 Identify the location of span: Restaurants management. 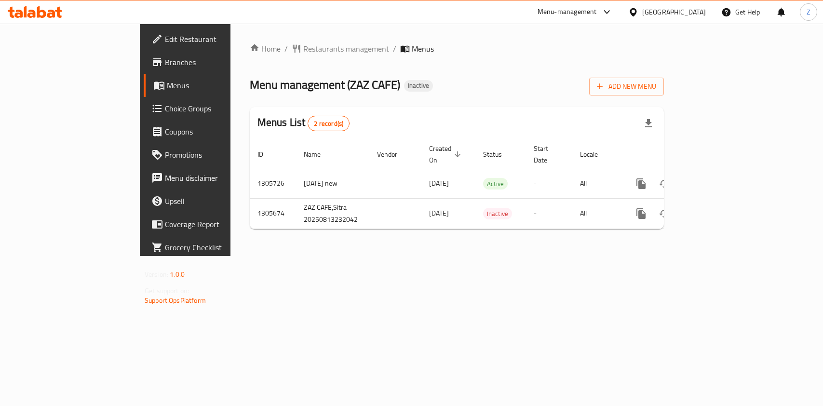
(346, 49).